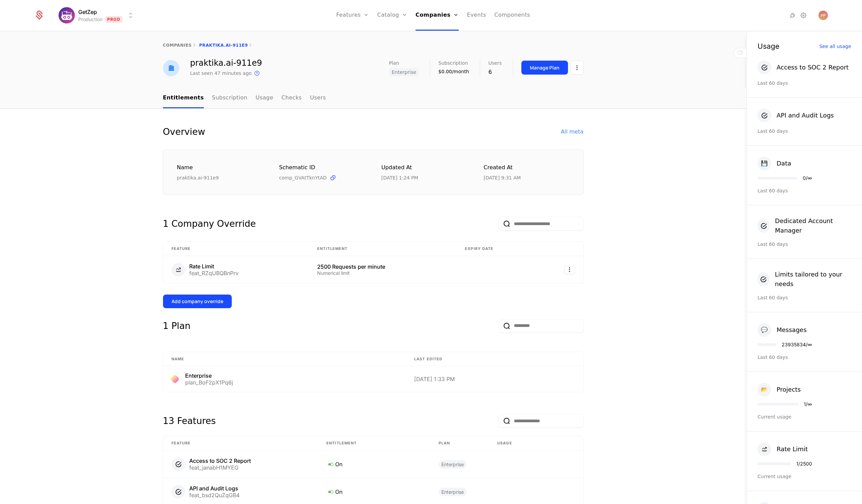 This screenshot has height=504, width=862. What do you see at coordinates (373, 98) in the screenshot?
I see `nav: Main` at bounding box center [373, 98].